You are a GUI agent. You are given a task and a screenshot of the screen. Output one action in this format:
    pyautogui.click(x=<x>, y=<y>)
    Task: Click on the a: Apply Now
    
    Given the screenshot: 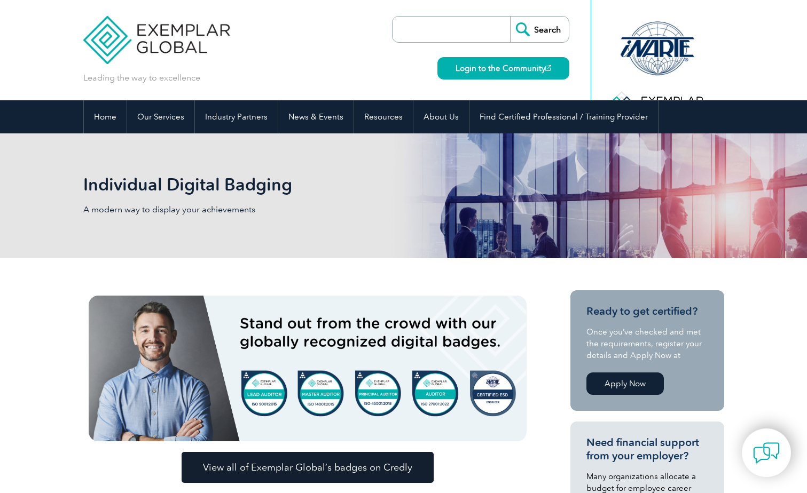 What is the action you would take?
    pyautogui.click(x=625, y=384)
    